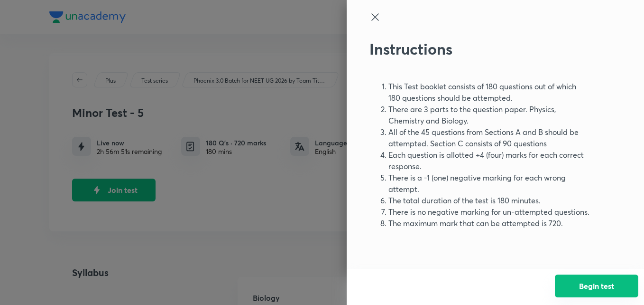 Image resolution: width=644 pixels, height=305 pixels. What do you see at coordinates (489, 115) in the screenshot?
I see `li: There are 3 parts to the question paper. Physics, Chemistry and Biology.` at bounding box center [489, 115].